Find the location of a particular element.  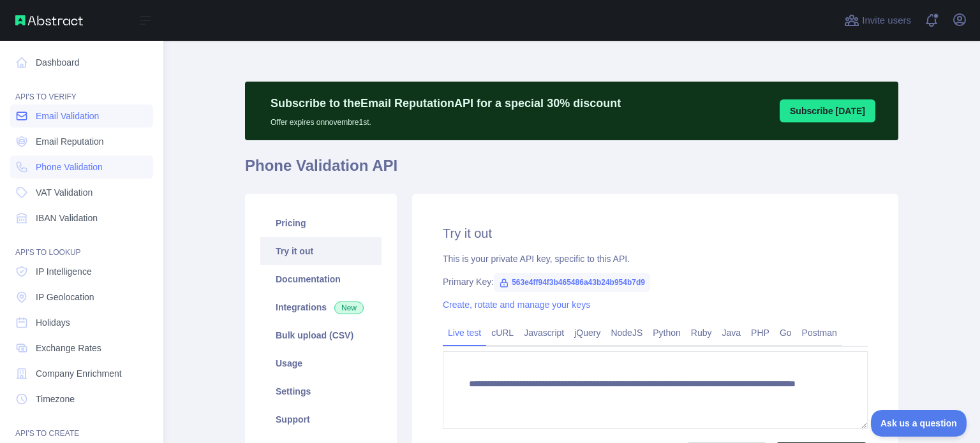

a: Python is located at coordinates (667, 333).